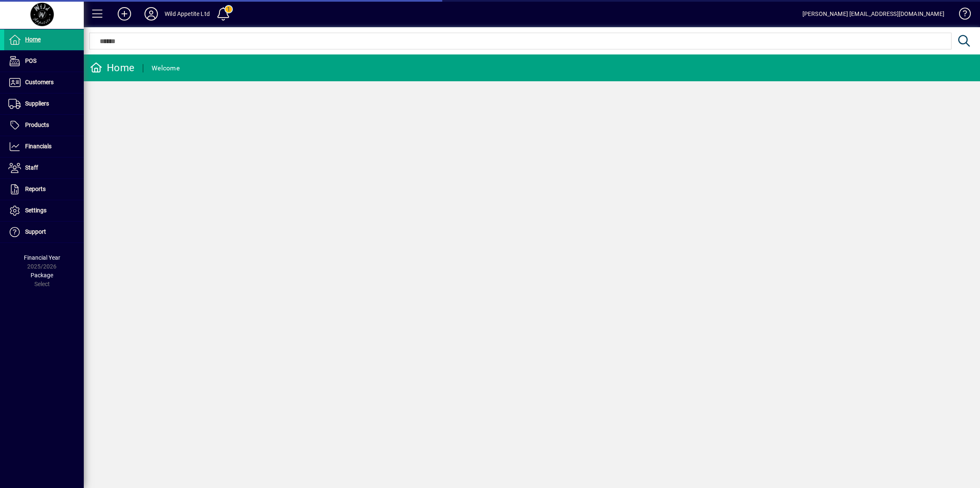  Describe the element at coordinates (42, 275) in the screenshot. I see `span: Package` at that location.